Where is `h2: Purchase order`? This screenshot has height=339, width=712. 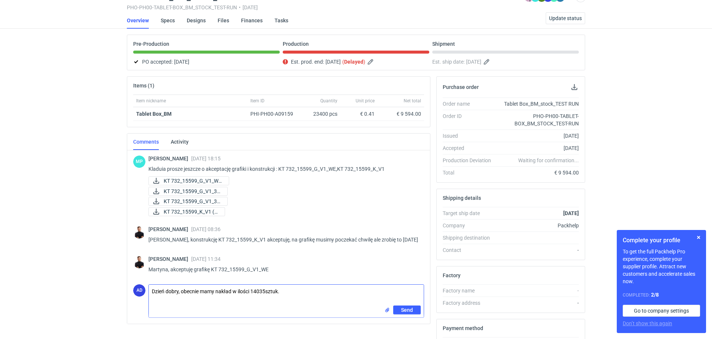
h2: Purchase order is located at coordinates (460, 87).